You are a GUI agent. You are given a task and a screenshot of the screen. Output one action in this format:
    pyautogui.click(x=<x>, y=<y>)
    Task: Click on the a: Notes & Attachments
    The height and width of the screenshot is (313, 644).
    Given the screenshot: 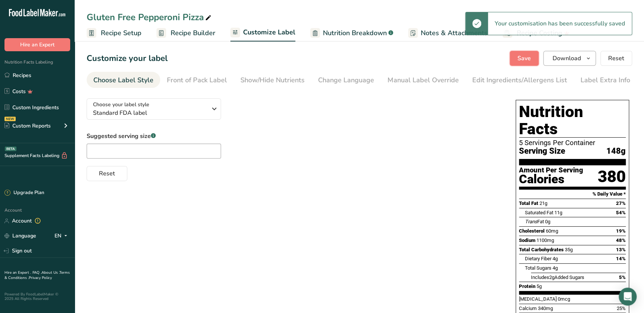 What is the action you would take?
    pyautogui.click(x=448, y=33)
    